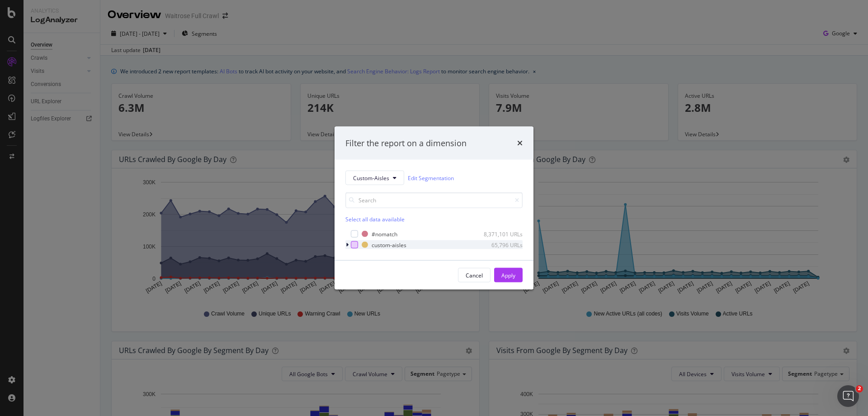  I want to click on button: Apply, so click(508, 275).